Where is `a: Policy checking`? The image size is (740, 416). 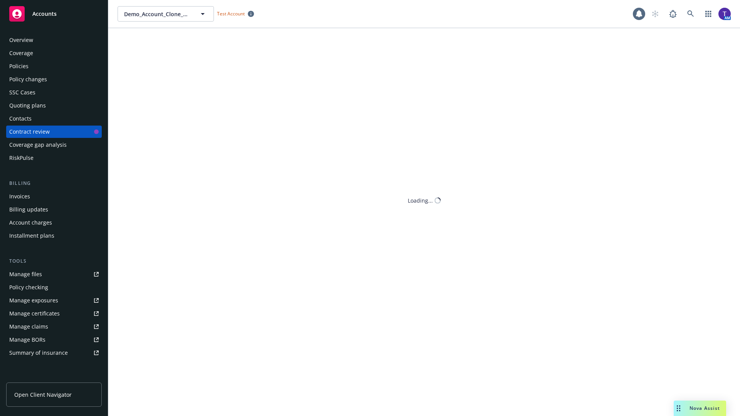
a: Policy checking is located at coordinates (54, 287).